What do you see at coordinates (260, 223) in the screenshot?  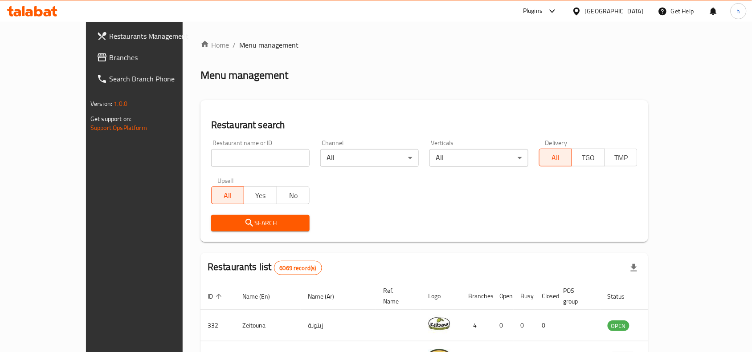 I see `button: Search` at bounding box center [260, 223].